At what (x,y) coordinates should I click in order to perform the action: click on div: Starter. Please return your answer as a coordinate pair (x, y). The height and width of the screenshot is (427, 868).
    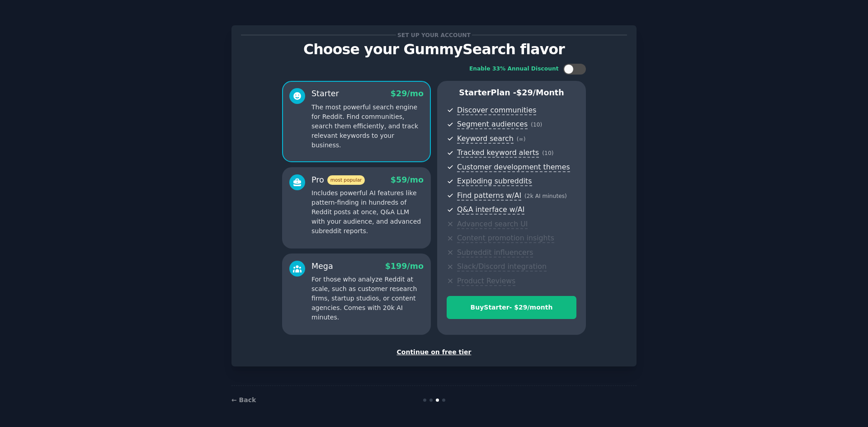
    Looking at the image, I should click on (325, 93).